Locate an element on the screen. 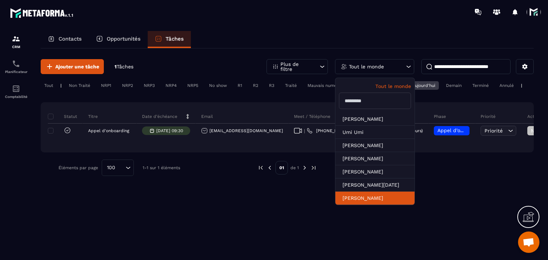  input: Search for option is located at coordinates (121, 168).